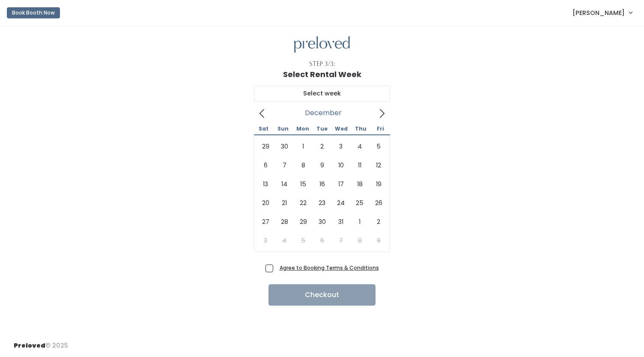  I want to click on span: December 5, 2025, so click(379, 146).